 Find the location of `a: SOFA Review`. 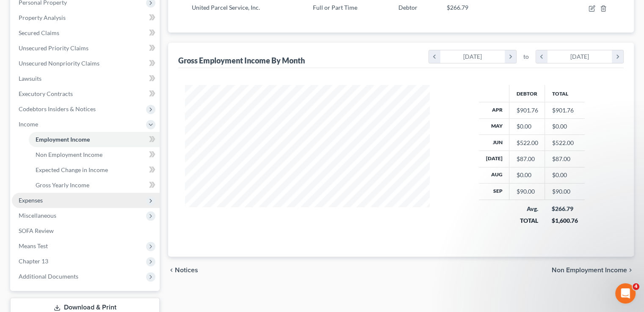

a: SOFA Review is located at coordinates (85, 231).